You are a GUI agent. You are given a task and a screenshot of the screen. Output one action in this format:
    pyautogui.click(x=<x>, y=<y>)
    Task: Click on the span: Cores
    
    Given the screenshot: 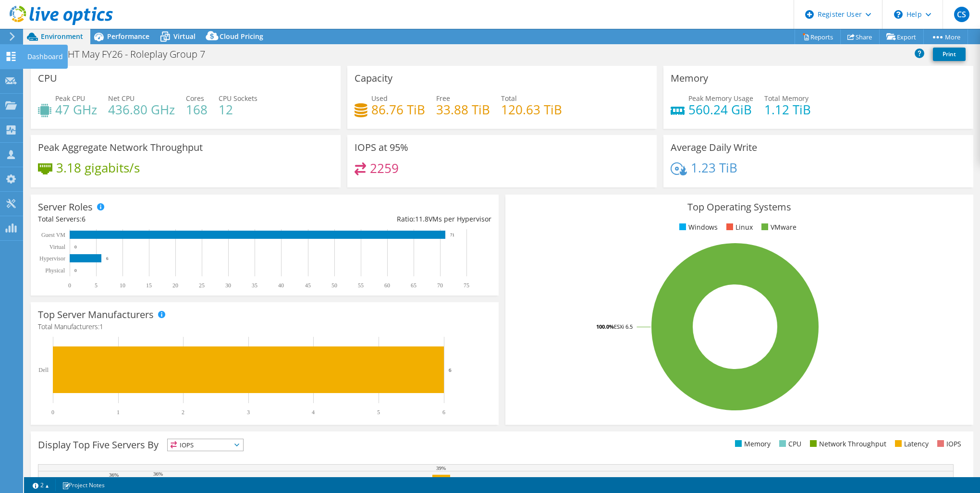 What is the action you would take?
    pyautogui.click(x=195, y=98)
    